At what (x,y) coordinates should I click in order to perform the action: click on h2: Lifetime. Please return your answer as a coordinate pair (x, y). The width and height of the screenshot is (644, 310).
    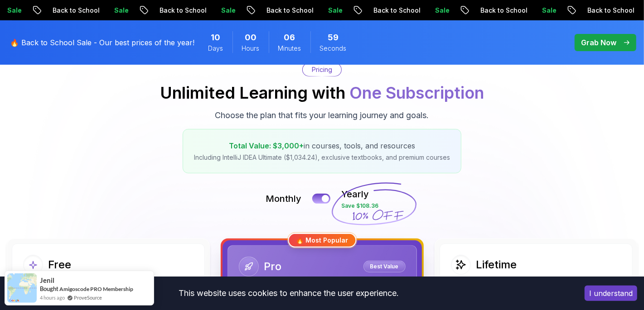
    Looking at the image, I should click on (497, 265).